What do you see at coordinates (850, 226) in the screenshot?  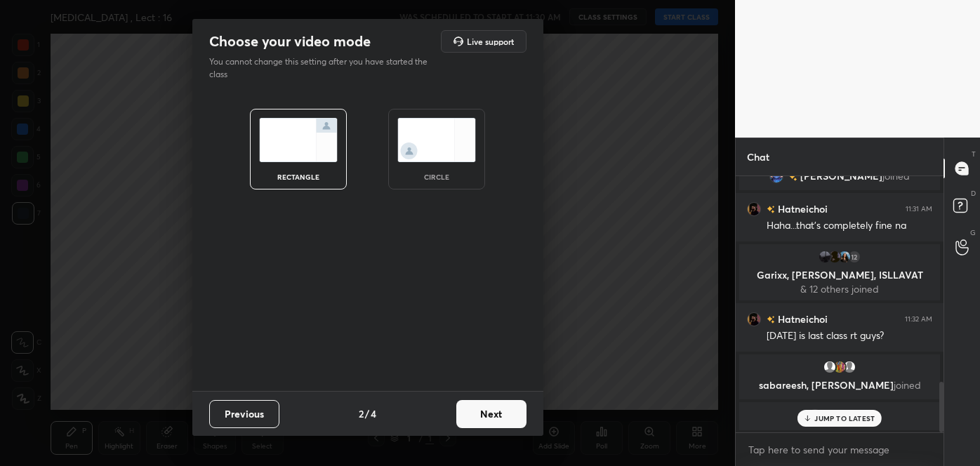 I see `div: Haha...that's completely fine na` at bounding box center [850, 226].